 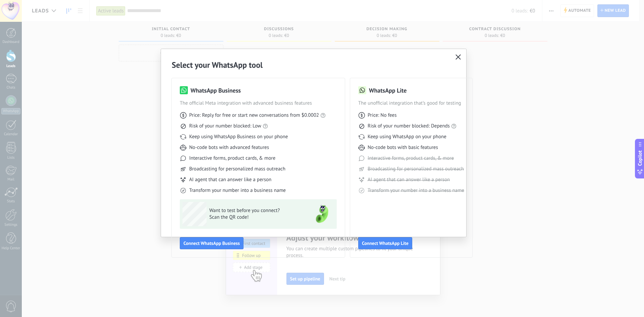 I want to click on span: Want to test before you connect?, so click(x=258, y=211).